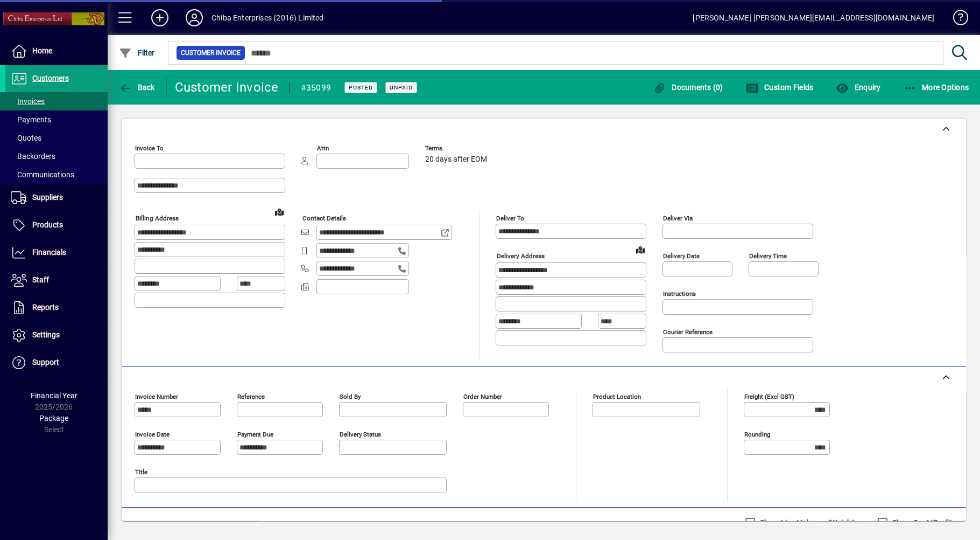 Image resolution: width=980 pixels, height=540 pixels. What do you see at coordinates (56, 308) in the screenshot?
I see `a: Reports` at bounding box center [56, 308].